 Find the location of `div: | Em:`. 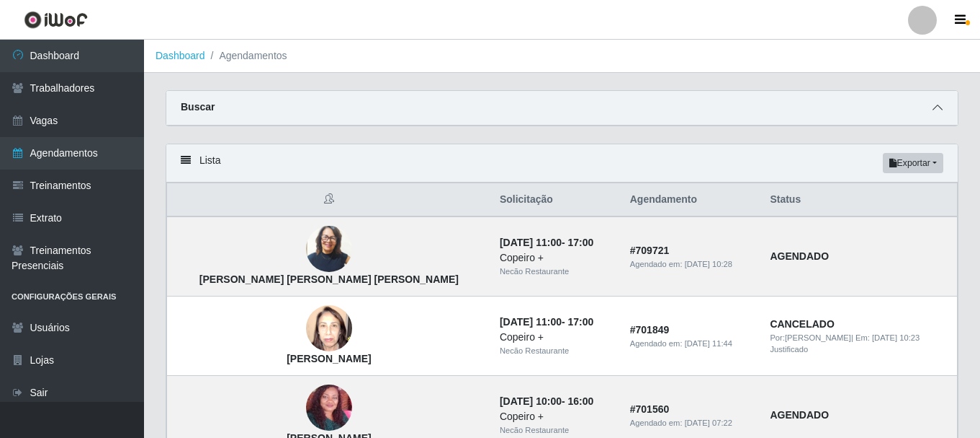

div: | Em: is located at coordinates (859, 337).